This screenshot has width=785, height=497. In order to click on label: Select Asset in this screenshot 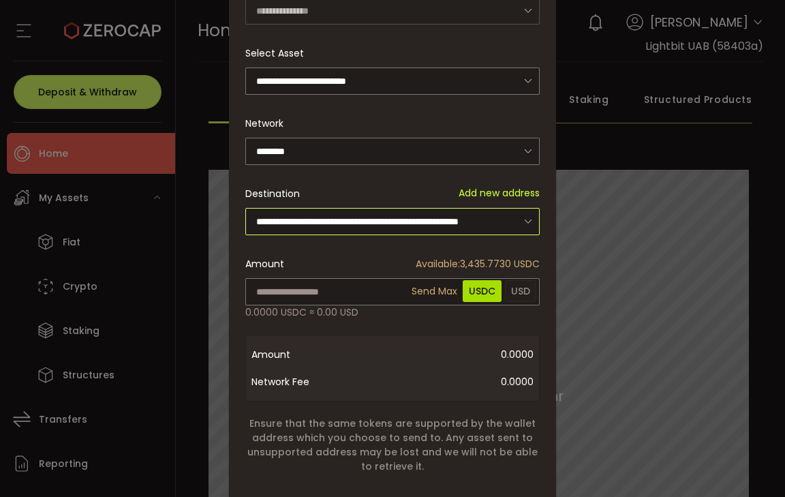, I will do `click(279, 53)`.